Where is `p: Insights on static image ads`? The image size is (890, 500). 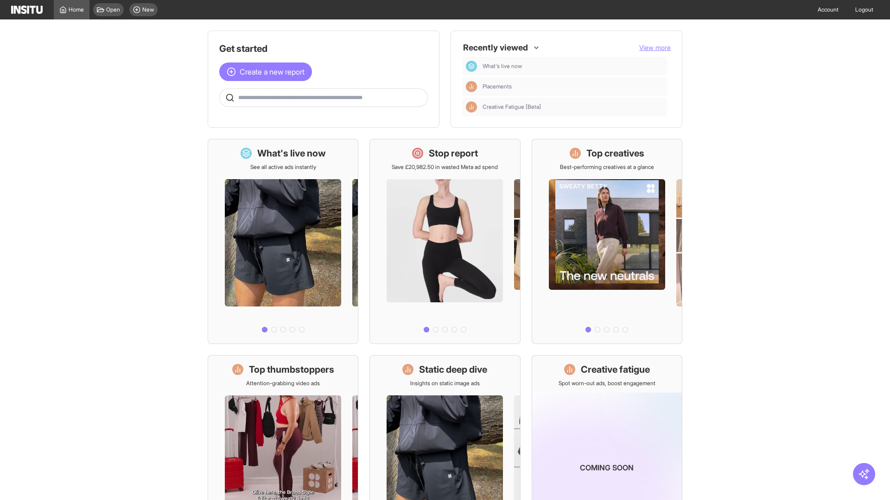 p: Insights on static image ads is located at coordinates (445, 384).